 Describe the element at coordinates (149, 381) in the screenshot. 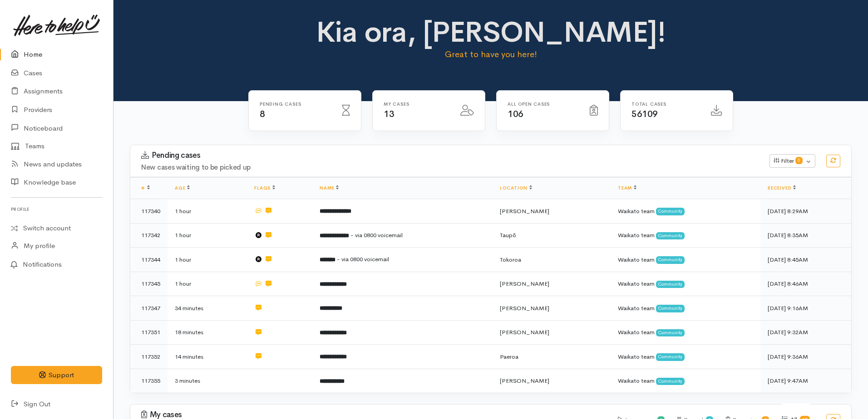

I see `td: 117355` at that location.